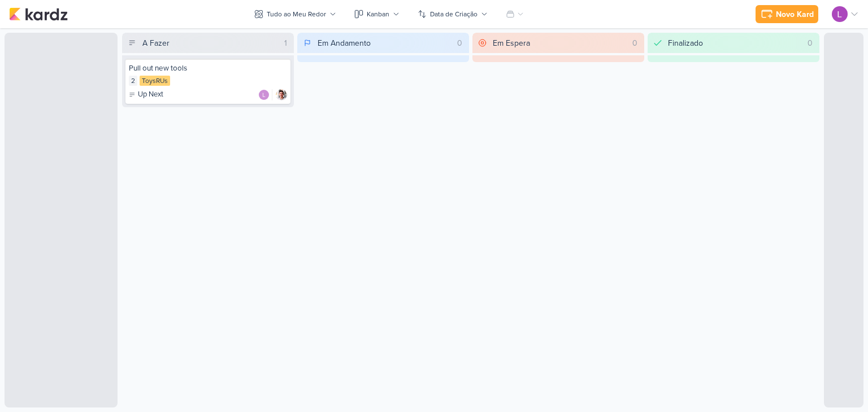 Image resolution: width=868 pixels, height=412 pixels. Describe the element at coordinates (281, 95) in the screenshot. I see `div: Responsável: Lucas Pessoa` at that location.